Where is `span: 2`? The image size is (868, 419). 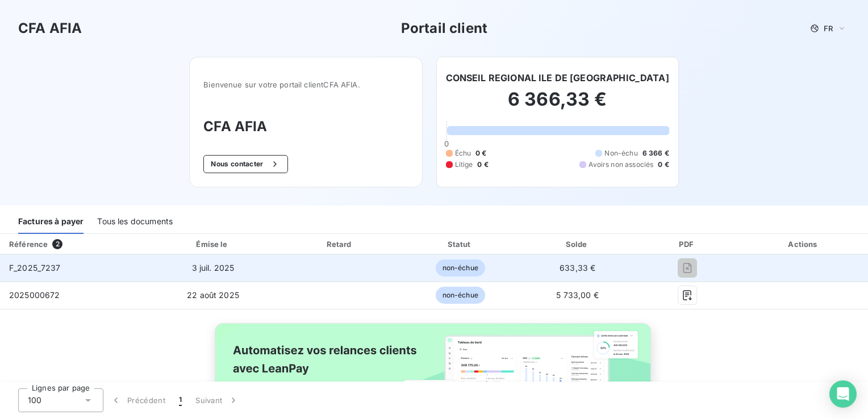 span: 2 is located at coordinates (57, 244).